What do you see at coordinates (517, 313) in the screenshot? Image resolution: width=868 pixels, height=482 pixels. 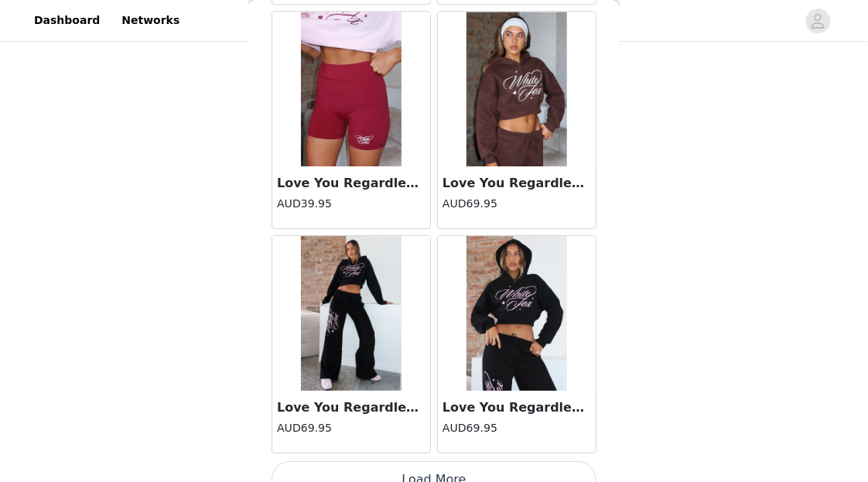 I see `img: Love You Regardless Cropped Zip Front Hoodie Black` at bounding box center [517, 313].